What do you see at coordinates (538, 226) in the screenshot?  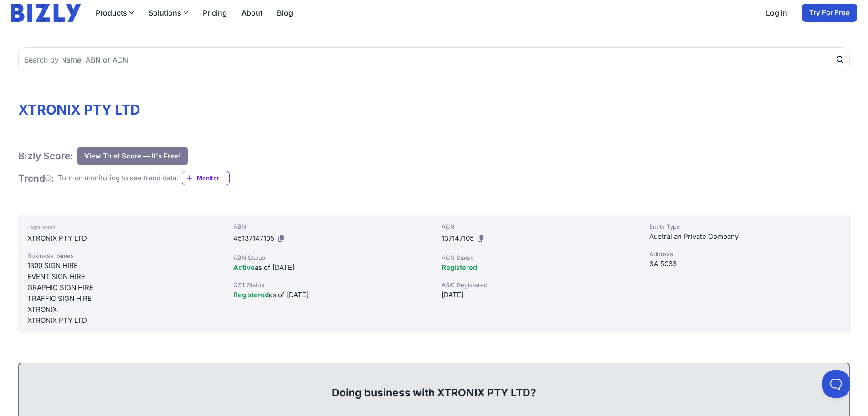 I see `div: ACN` at bounding box center [538, 226].